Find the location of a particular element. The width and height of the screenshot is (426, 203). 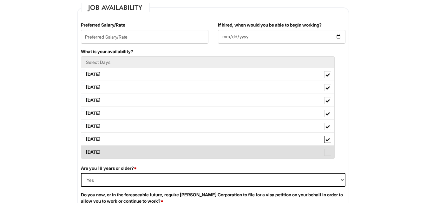

label: If hired, when would you be able to begin working? is located at coordinates (269, 25).